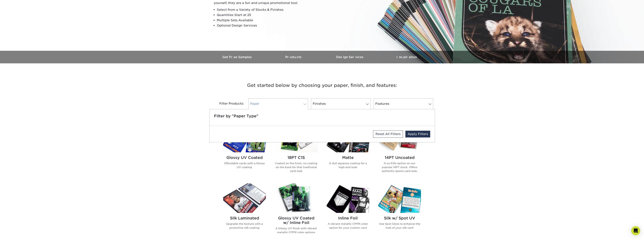 Image resolution: width=644 pixels, height=239 pixels. I want to click on h5: Filter by "Paper Type", so click(322, 116).